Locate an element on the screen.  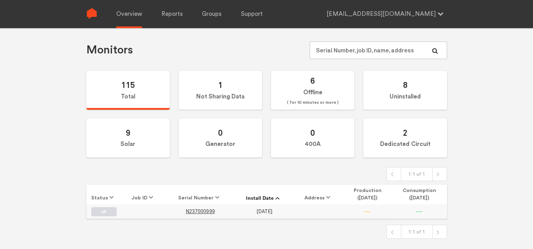
label: Offline is located at coordinates (313, 91).